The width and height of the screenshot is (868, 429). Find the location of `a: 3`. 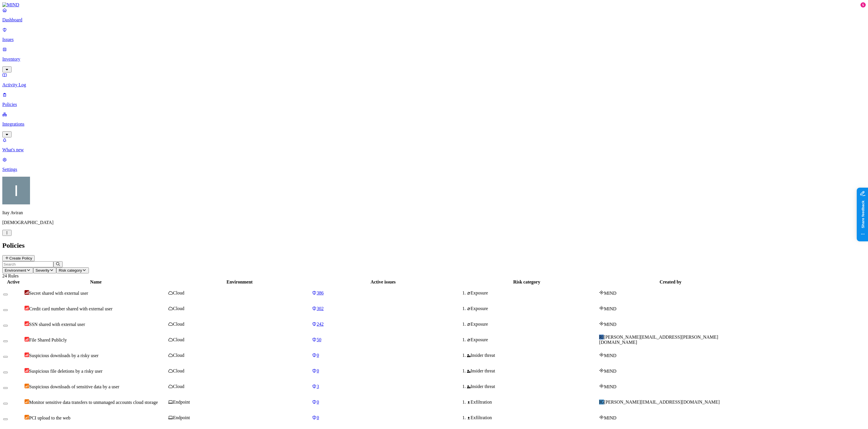

a: 3 is located at coordinates (383, 387).